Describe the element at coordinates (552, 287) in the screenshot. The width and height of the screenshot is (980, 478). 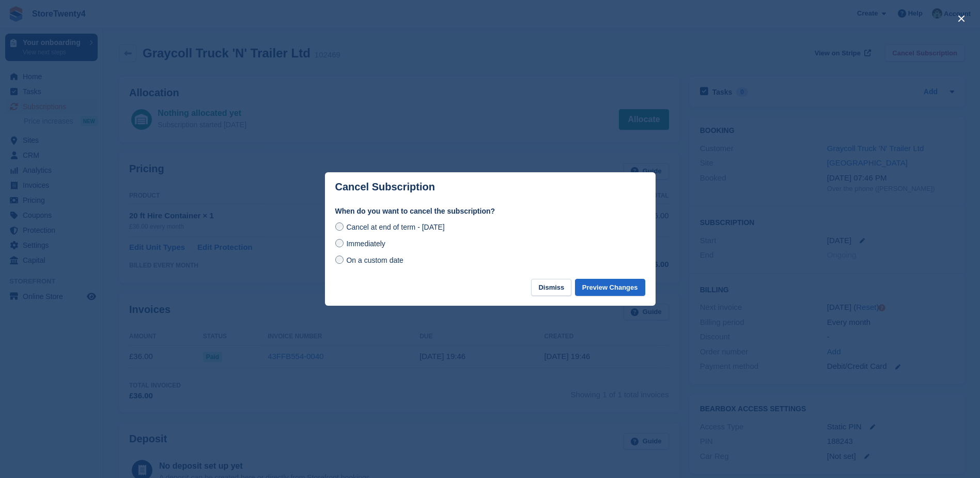
I see `button: Dismiss` at that location.